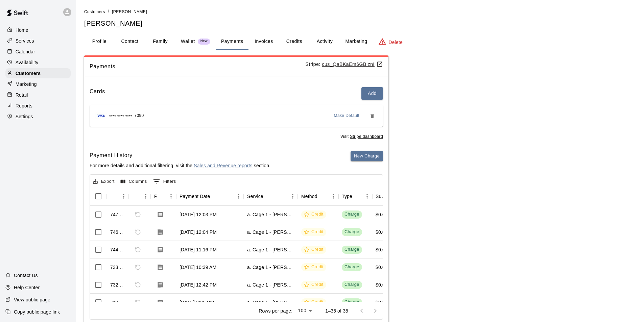  Describe the element at coordinates (22, 95) in the screenshot. I see `p: Retail` at that location.